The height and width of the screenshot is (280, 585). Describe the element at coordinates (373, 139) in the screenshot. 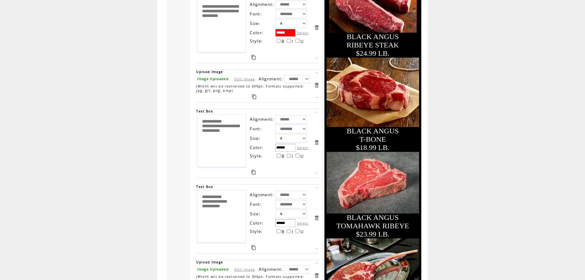

I see `font: BLACK ANGUS T-BONE $18.99 LB.` at that location.